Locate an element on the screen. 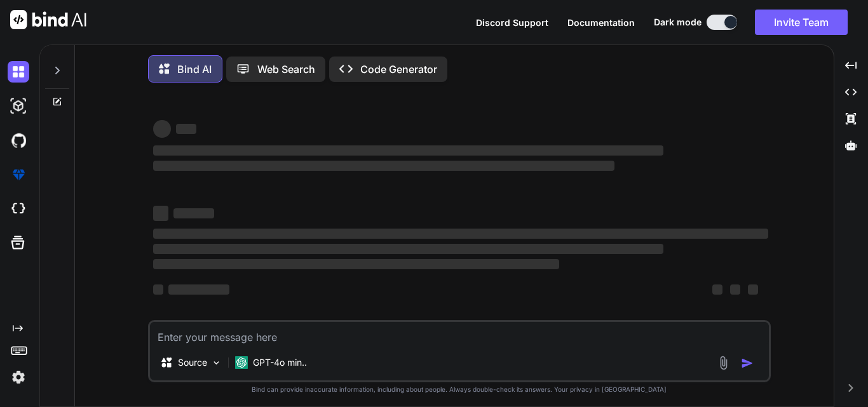 This screenshot has height=407, width=868. button: Documentation is located at coordinates (601, 22).